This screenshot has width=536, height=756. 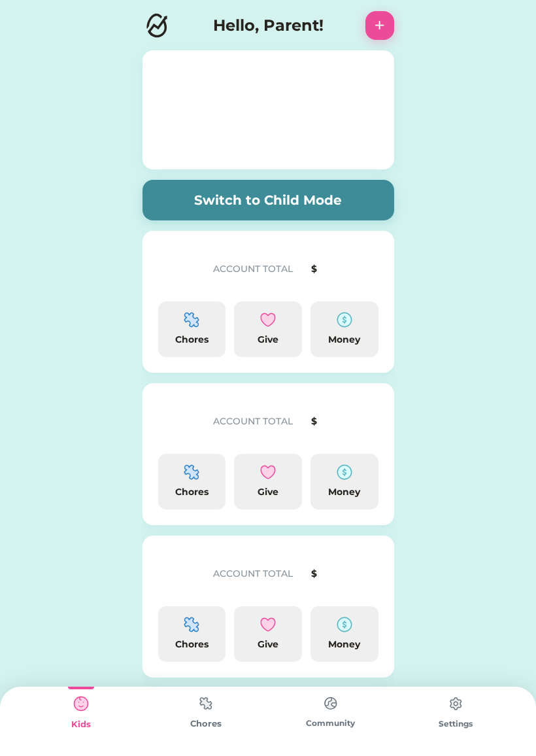 What do you see at coordinates (80, 724) in the screenshot?
I see `div: Kids` at bounding box center [80, 724].